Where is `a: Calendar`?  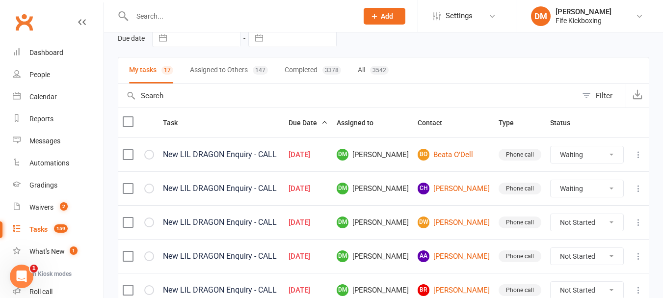
a: Calendar is located at coordinates (58, 97).